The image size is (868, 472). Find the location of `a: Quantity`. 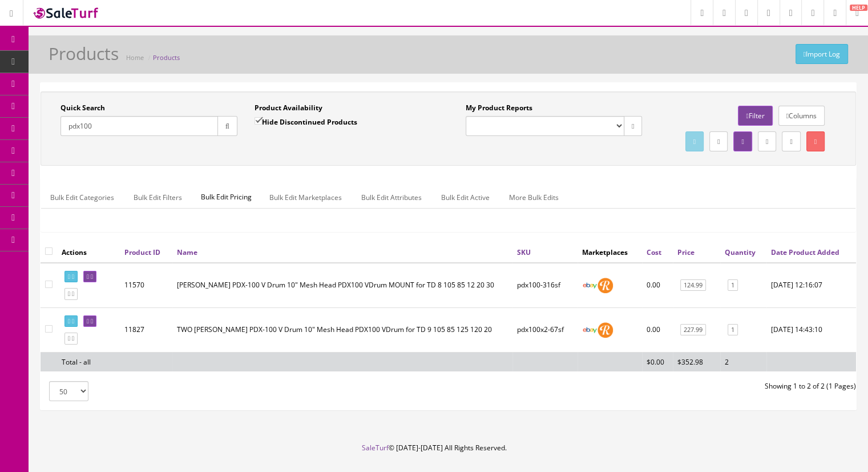

a: Quantity is located at coordinates (740, 252).